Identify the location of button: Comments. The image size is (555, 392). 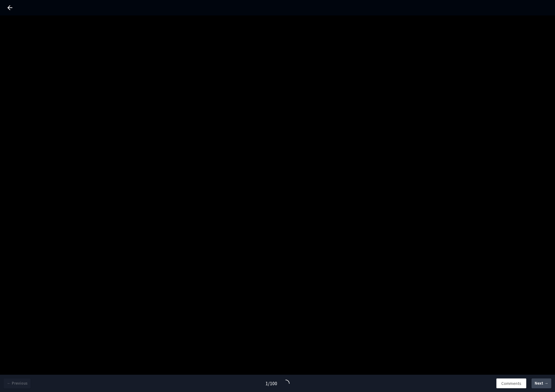
(511, 384).